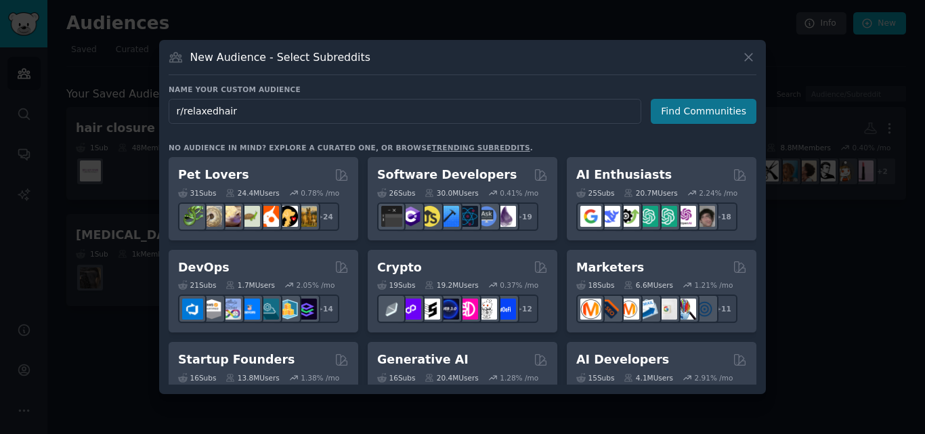  Describe the element at coordinates (723, 217) in the screenshot. I see `div: + 18` at that location.